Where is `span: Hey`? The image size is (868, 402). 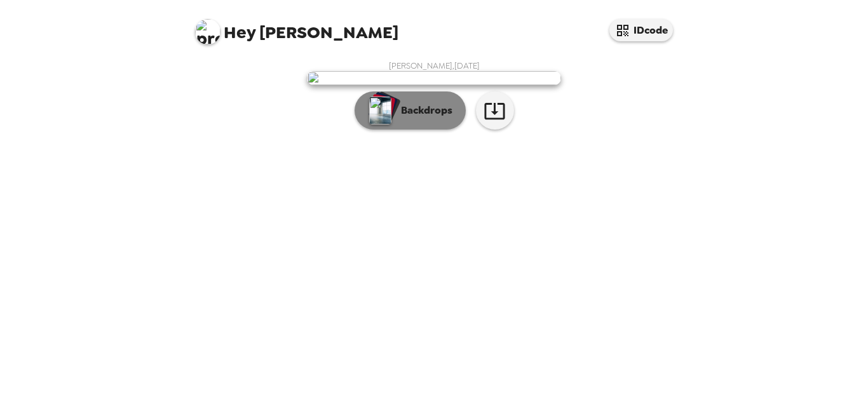
span: Hey is located at coordinates (240, 32).